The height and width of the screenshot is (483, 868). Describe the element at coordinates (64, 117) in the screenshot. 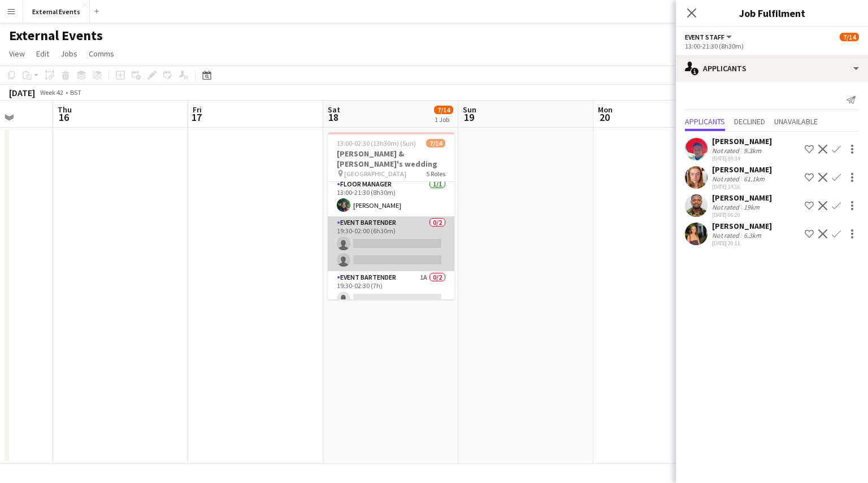

I see `span: 16` at that location.